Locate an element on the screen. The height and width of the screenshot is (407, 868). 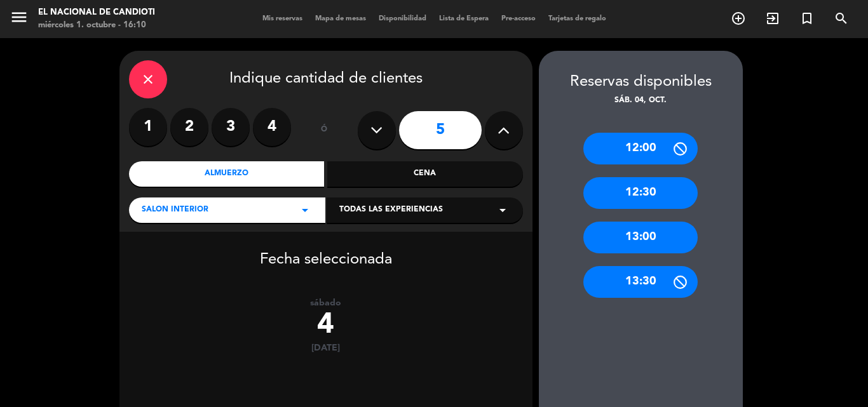
span: Mis reservas is located at coordinates (282, 19).